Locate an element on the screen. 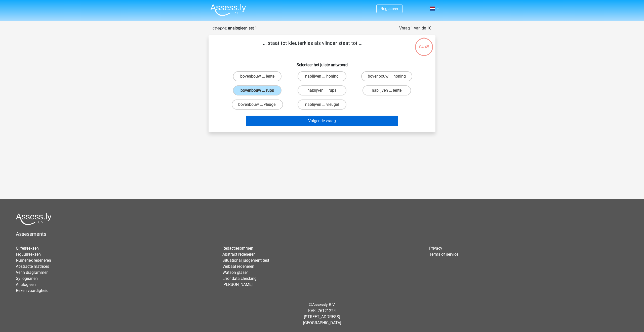 The width and height of the screenshot is (644, 332). a: Privacy is located at coordinates (436, 248).